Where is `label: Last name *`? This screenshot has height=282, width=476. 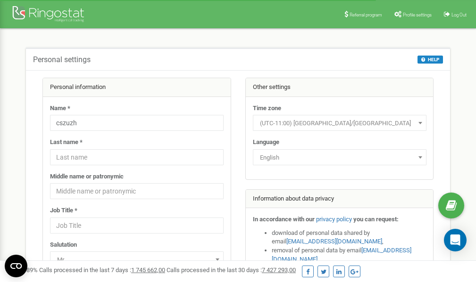 label: Last name * is located at coordinates (66, 142).